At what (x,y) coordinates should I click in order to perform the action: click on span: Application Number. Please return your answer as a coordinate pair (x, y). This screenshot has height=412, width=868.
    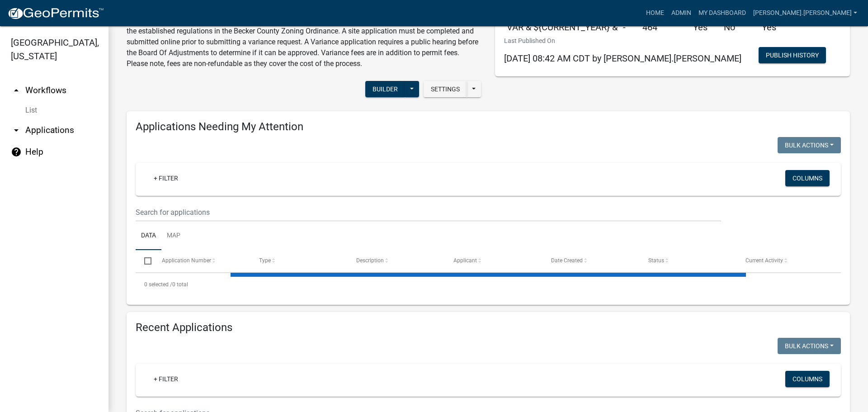
    Looking at the image, I should click on (186, 261).